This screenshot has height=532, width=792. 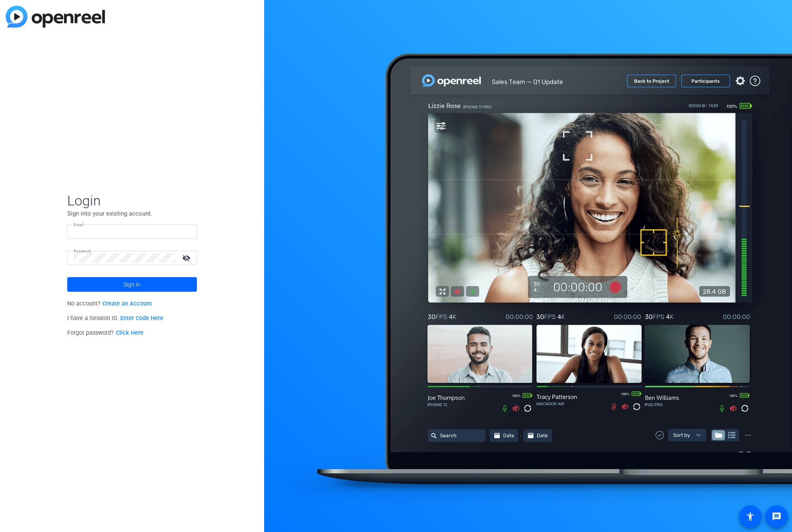 I want to click on mat-icon: visibility_off, so click(x=187, y=258).